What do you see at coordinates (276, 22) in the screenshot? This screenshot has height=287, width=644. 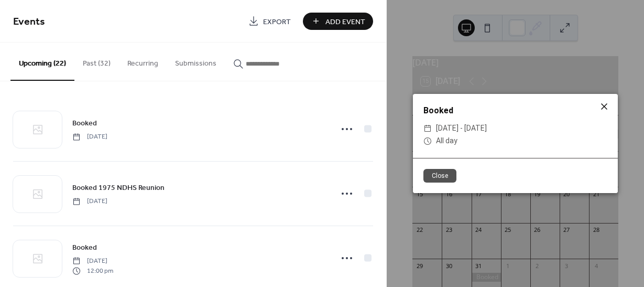 I see `span: Export` at bounding box center [276, 22].